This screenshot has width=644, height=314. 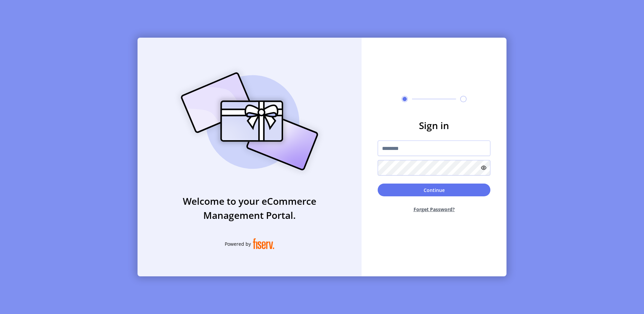 What do you see at coordinates (249, 122) in the screenshot?
I see `img: card_Illustration.svg` at bounding box center [249, 122].